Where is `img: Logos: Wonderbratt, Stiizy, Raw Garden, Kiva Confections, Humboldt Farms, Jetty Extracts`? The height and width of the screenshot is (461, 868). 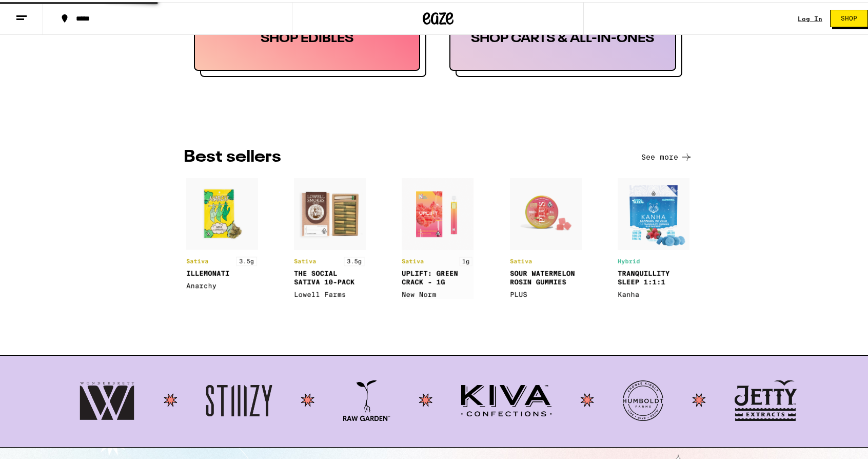
img: Logos: Wonderbratt, Stiizy, Raw Garden, Kiva Confections, Humboldt Farms, Jetty Extracts is located at coordinates (438, 398).